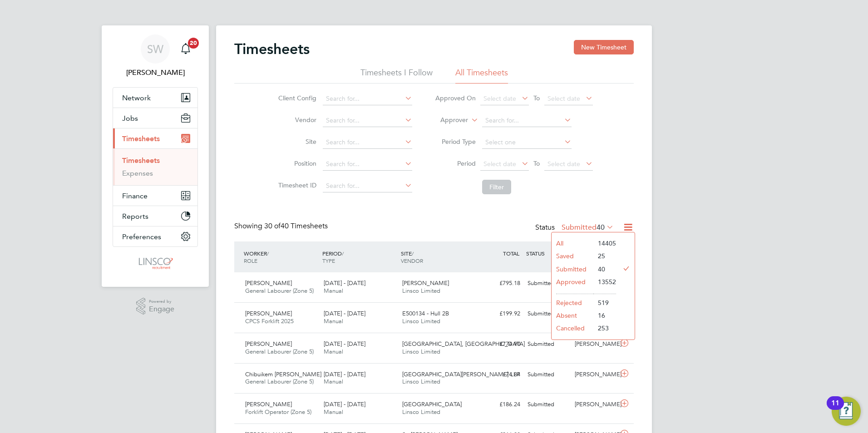  What do you see at coordinates (280, 257) in the screenshot?
I see `div: WORKER` at bounding box center [280, 257].